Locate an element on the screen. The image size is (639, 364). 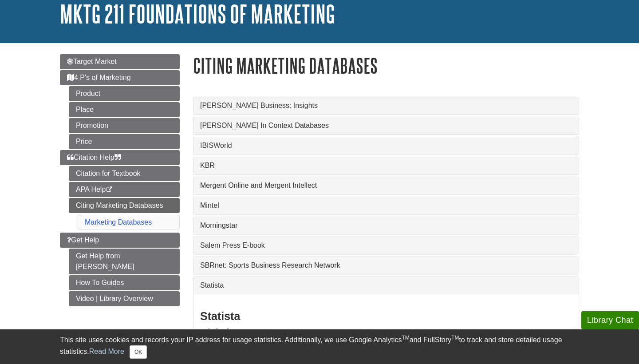
a: Product is located at coordinates (124, 94).